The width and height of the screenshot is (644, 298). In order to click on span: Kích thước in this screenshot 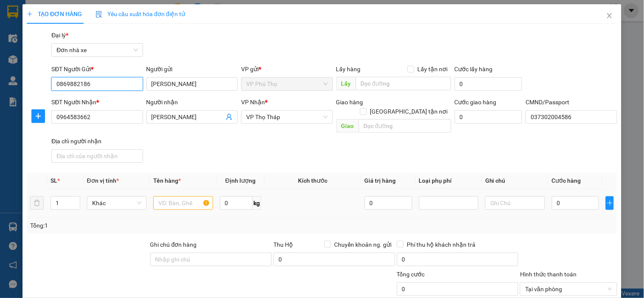, I will do `click(313, 181)`.